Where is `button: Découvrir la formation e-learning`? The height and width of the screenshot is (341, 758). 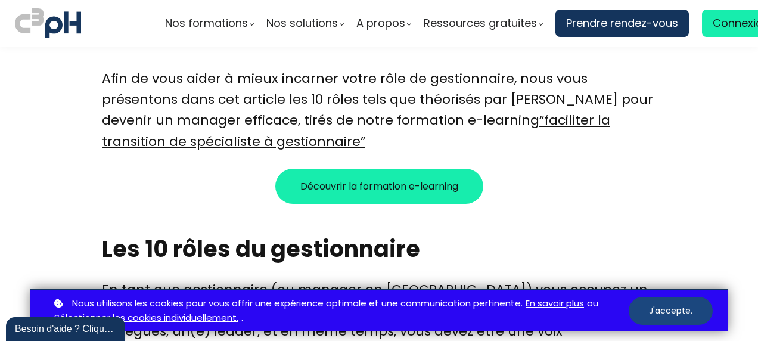 button: Découvrir la formation e-learning is located at coordinates (379, 186).